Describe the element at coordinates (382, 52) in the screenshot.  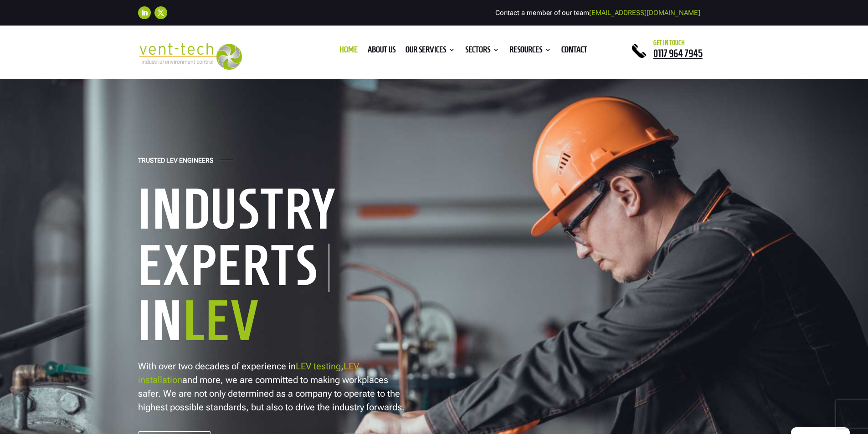
I see `a: About us` at that location.